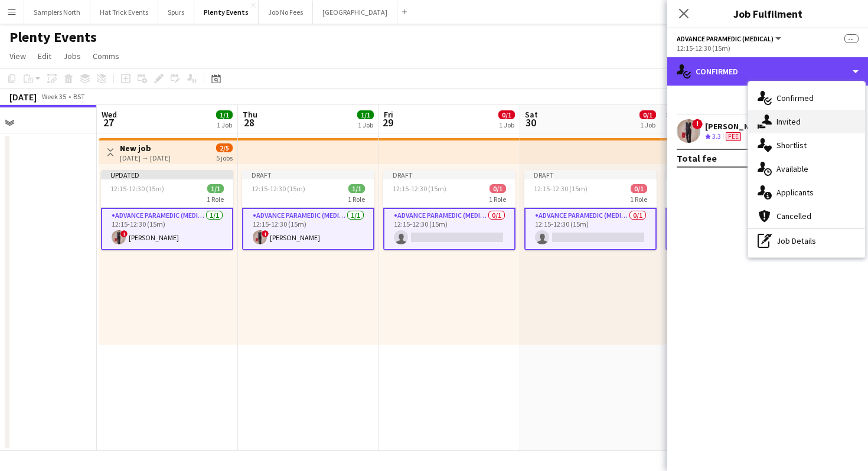 This screenshot has height=471, width=868. Describe the element at coordinates (108, 122) in the screenshot. I see `span: 27` at that location.